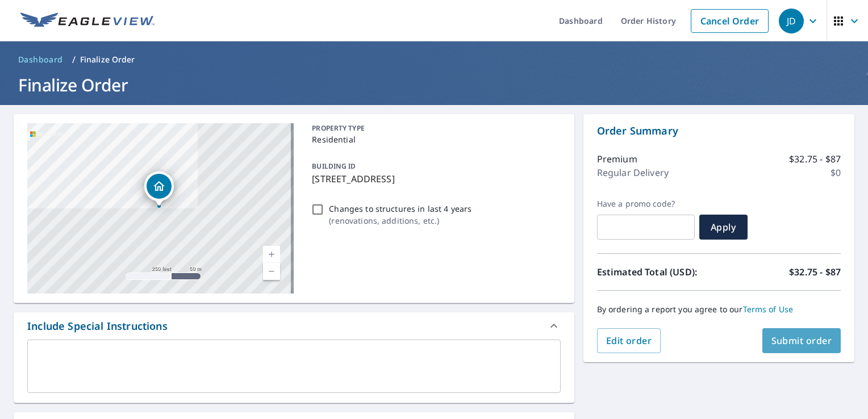 The image size is (868, 419). Describe the element at coordinates (107, 60) in the screenshot. I see `p: Finalize Order` at that location.